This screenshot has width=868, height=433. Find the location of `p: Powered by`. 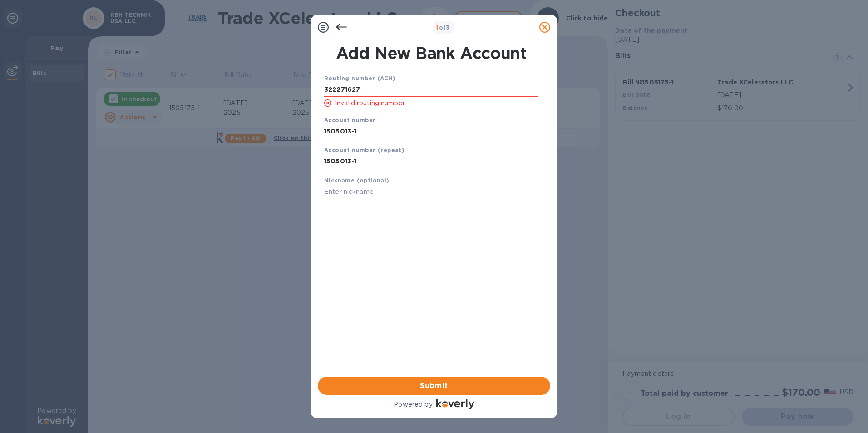

p: Powered by is located at coordinates (413, 405).